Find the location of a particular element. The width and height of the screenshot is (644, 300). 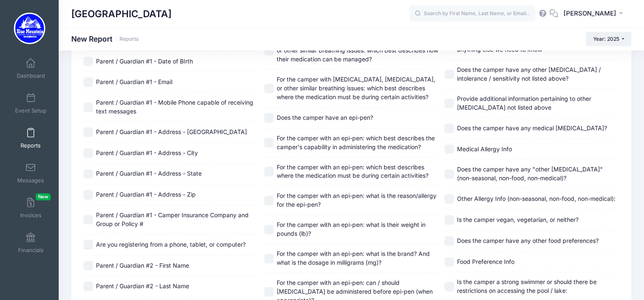

span: Does the camper have any other food preferences? is located at coordinates (528, 240).